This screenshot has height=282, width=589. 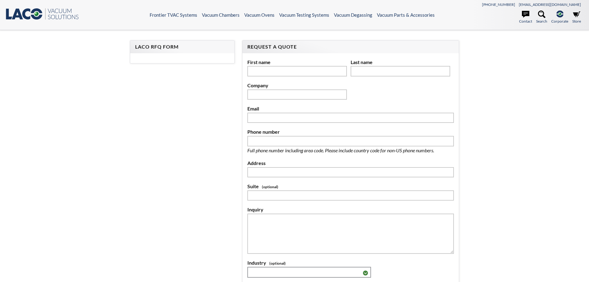 What do you see at coordinates (351, 132) in the screenshot?
I see `label: Phone number` at bounding box center [351, 132].